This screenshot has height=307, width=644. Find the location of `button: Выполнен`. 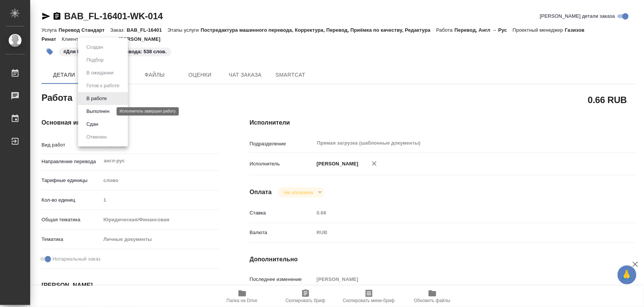

button: Выполнен is located at coordinates (98, 111).